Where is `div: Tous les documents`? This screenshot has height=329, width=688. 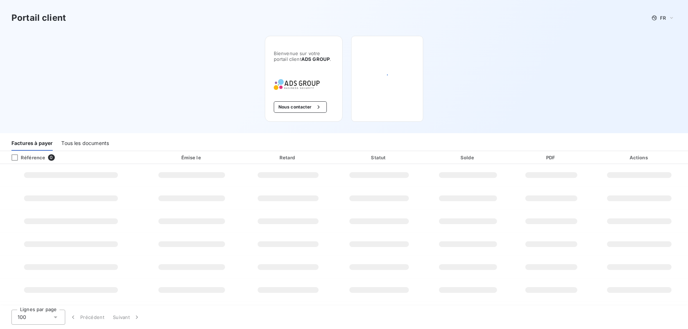 div: Tous les documents is located at coordinates (85, 143).